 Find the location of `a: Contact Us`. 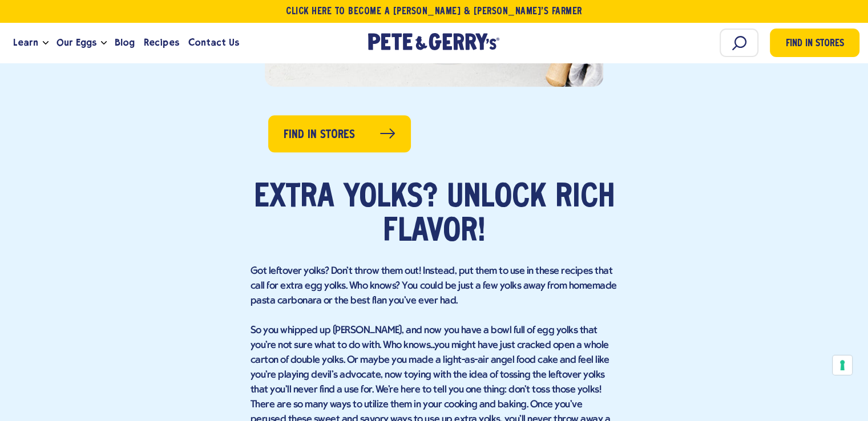

a: Contact Us is located at coordinates (214, 43).